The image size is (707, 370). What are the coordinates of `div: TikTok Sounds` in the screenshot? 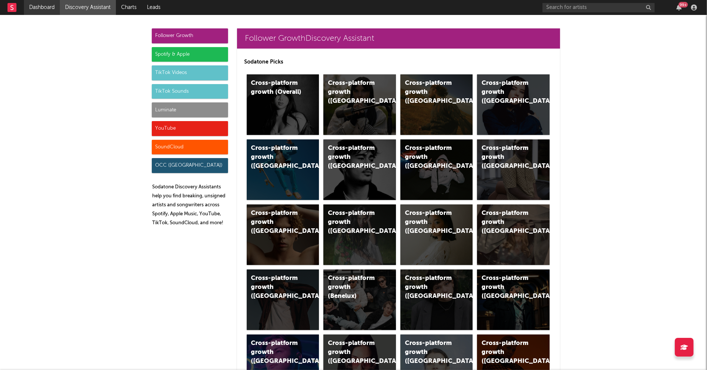 It's located at (190, 92).